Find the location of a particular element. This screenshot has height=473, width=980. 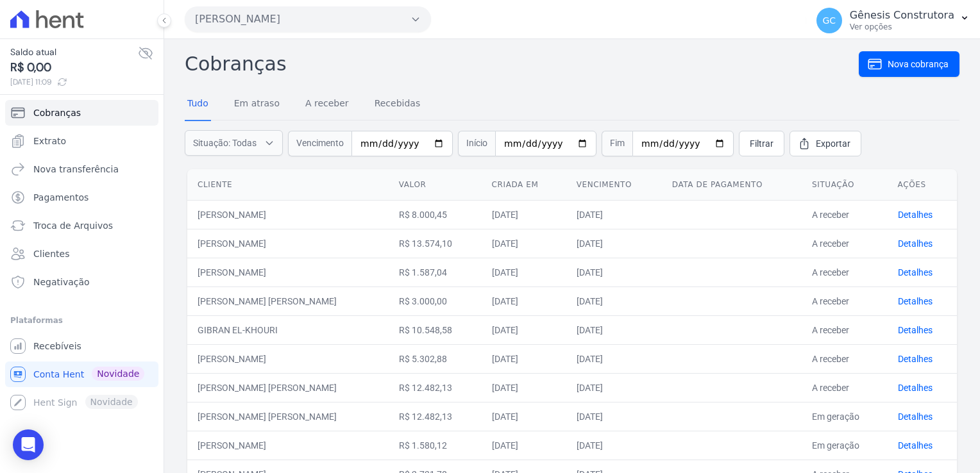

a: Negativação is located at coordinates (82, 282).